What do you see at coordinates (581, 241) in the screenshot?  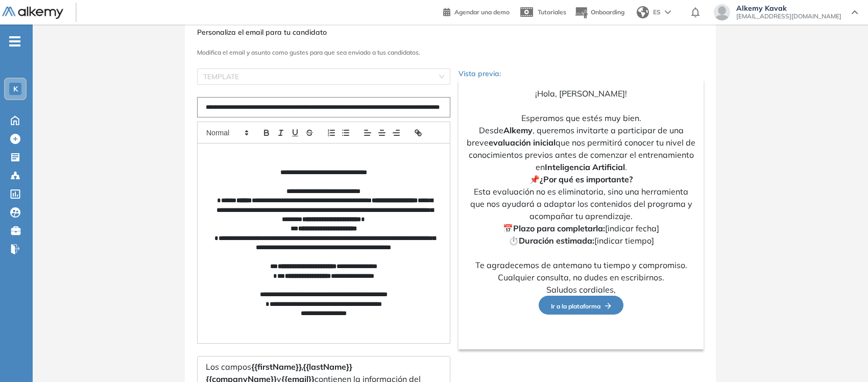 I see `p: ⏱️ [indicar tiempo]` at bounding box center [581, 241].